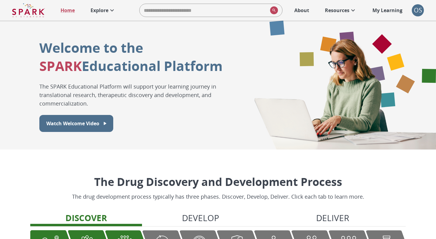 This screenshot has height=239, width=436. Describe the element at coordinates (218, 182) in the screenshot. I see `p: The Drug Discovery and Development Process` at that location.